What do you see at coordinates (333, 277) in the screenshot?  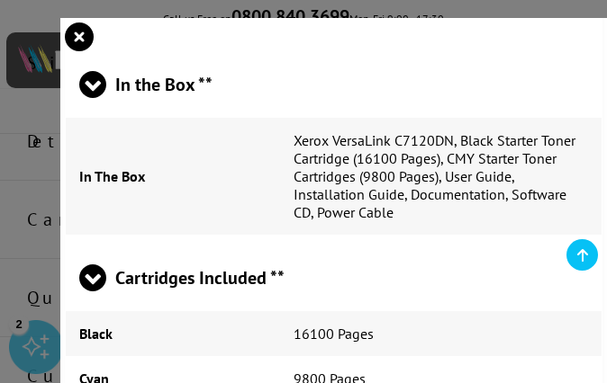 I see `span: Cartridges Included **` at bounding box center [333, 277].